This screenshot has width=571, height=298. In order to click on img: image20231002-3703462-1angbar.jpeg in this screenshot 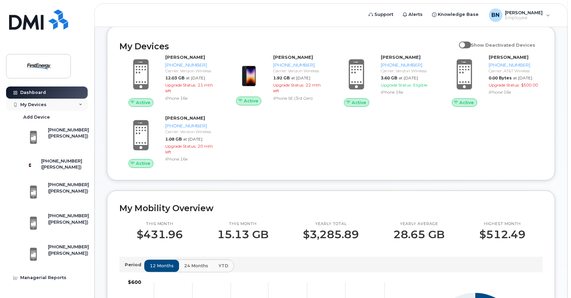, I will do `click(249, 74)`.